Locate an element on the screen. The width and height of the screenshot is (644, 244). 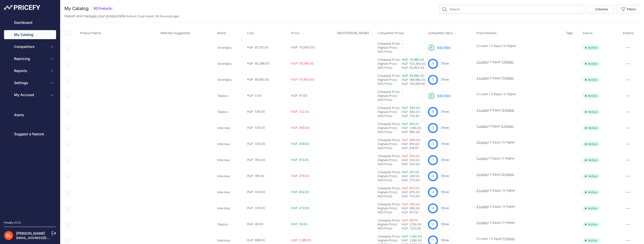
span: Price is located at coordinates (295, 33).